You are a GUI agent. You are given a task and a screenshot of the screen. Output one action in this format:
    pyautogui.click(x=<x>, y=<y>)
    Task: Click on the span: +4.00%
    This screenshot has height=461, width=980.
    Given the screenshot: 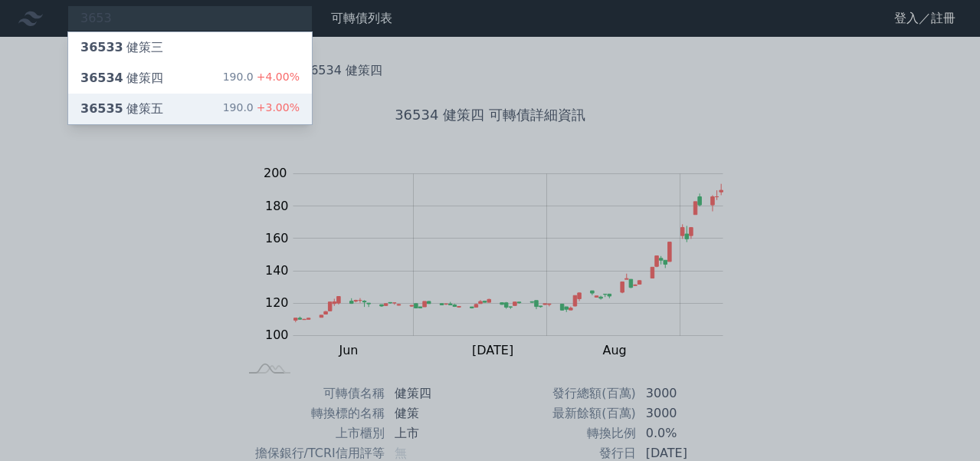 What is the action you would take?
    pyautogui.click(x=276, y=76)
    